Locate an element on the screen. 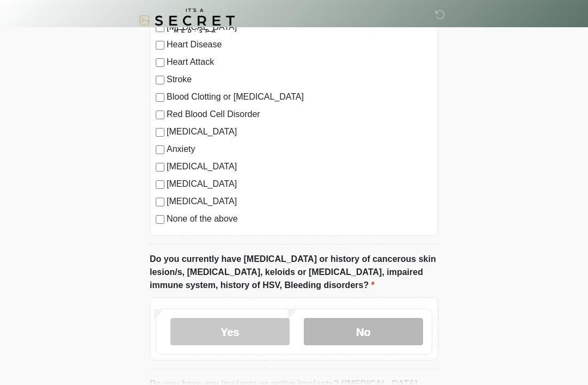  label: Stroke is located at coordinates (299, 79).